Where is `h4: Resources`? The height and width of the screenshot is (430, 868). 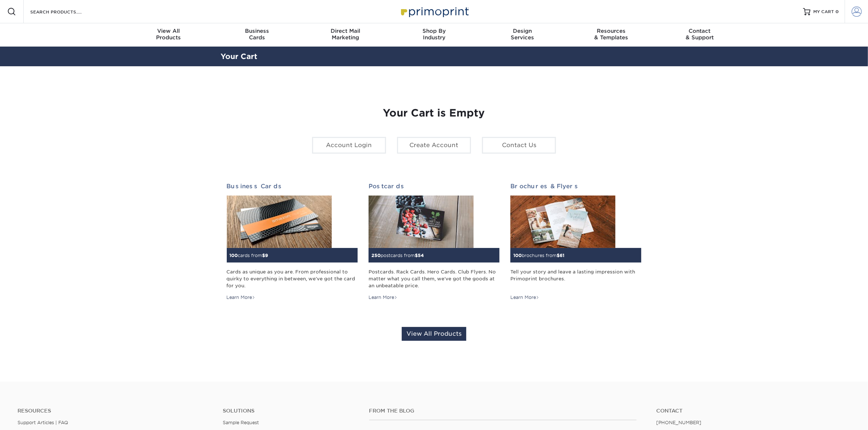 h4: Resources is located at coordinates (114, 411).